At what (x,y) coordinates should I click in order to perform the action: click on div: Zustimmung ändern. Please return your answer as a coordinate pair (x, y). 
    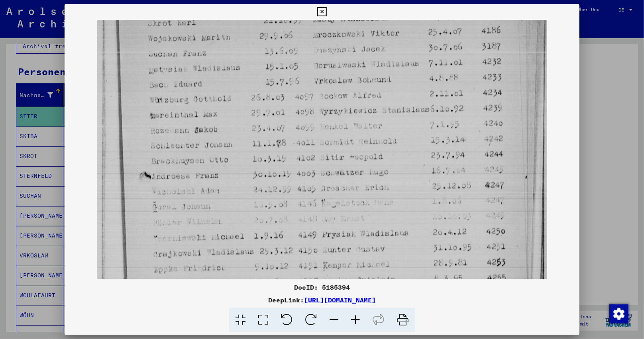
    Looking at the image, I should click on (619, 314).